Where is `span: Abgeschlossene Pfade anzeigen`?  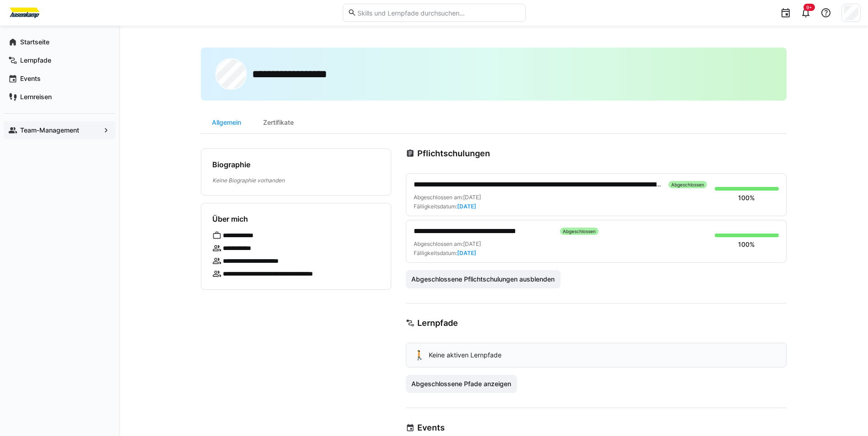 span: Abgeschlossene Pfade anzeigen is located at coordinates (461, 384).